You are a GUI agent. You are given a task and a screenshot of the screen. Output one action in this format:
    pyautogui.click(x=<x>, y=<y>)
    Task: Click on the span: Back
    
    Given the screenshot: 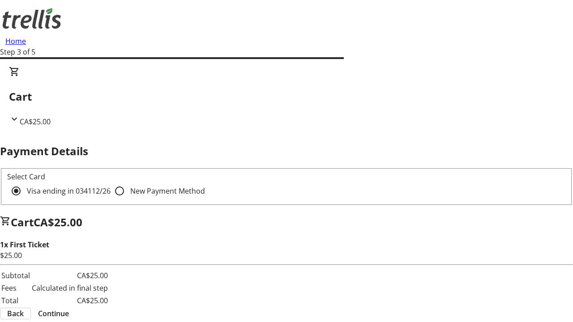 What is the action you would take?
    pyautogui.click(x=15, y=314)
    